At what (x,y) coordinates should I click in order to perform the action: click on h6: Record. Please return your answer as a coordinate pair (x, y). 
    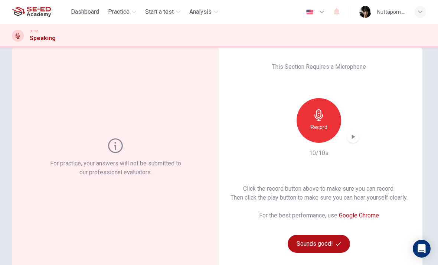
    Looking at the image, I should click on (319, 127).